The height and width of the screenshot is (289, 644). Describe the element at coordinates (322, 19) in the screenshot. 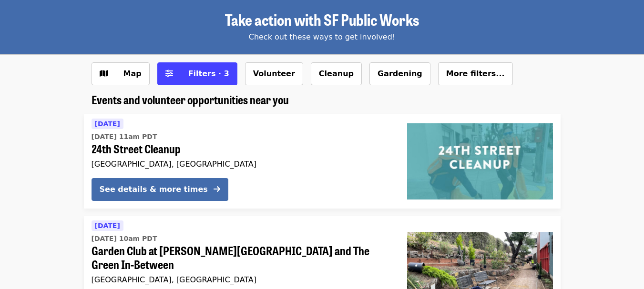

I see `span: Take action with SF Public Works` at that location.